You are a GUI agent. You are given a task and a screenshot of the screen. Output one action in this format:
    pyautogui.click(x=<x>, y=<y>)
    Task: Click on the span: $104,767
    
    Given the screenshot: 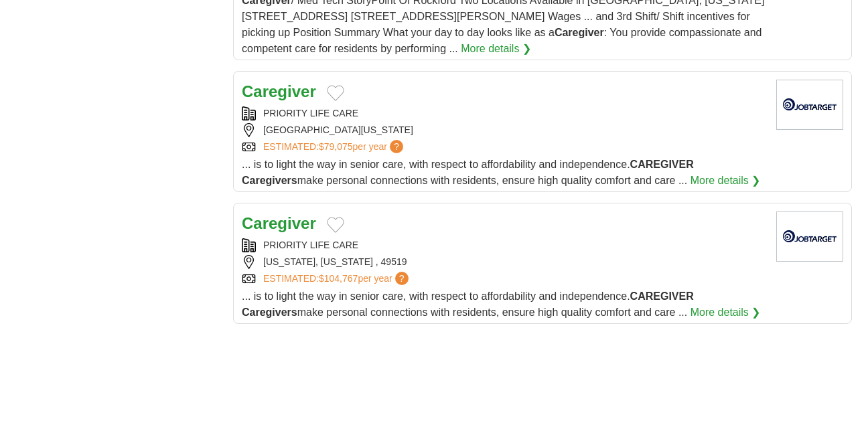 What is the action you would take?
    pyautogui.click(x=338, y=279)
    